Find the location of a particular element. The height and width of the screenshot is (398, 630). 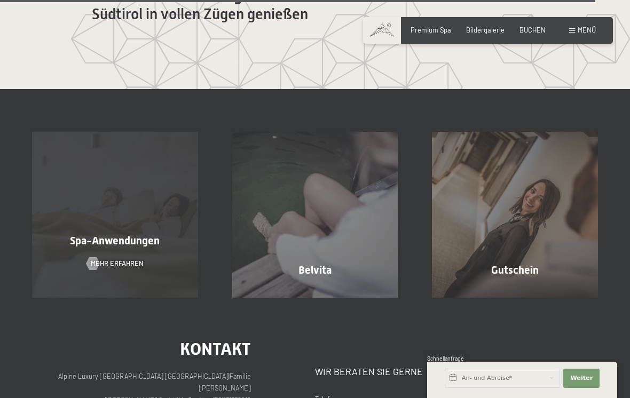

span: Wir beraten Sie gerne is located at coordinates (369, 372).